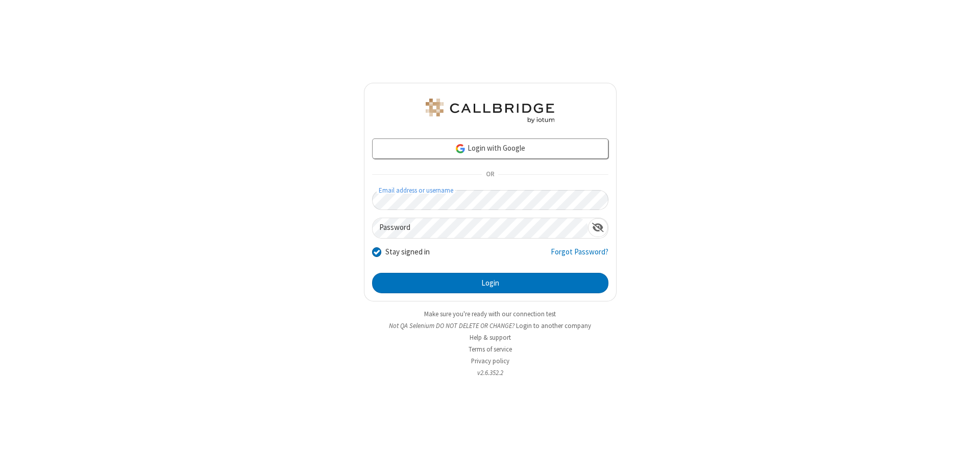 The image size is (980, 468). What do you see at coordinates (579, 255) in the screenshot?
I see `a: Forgot Password?` at bounding box center [579, 255].